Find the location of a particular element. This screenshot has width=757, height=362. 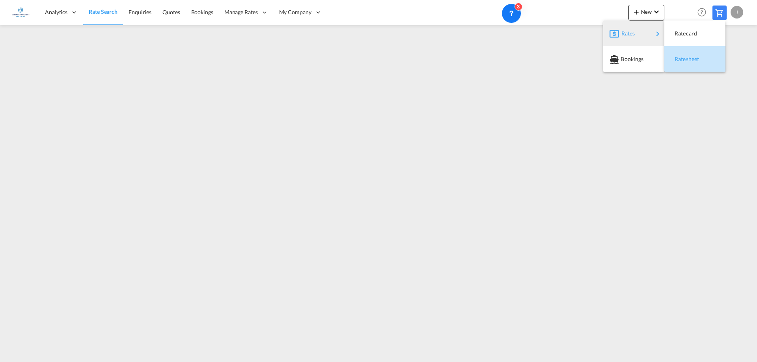

span: Rates is located at coordinates (626, 34).